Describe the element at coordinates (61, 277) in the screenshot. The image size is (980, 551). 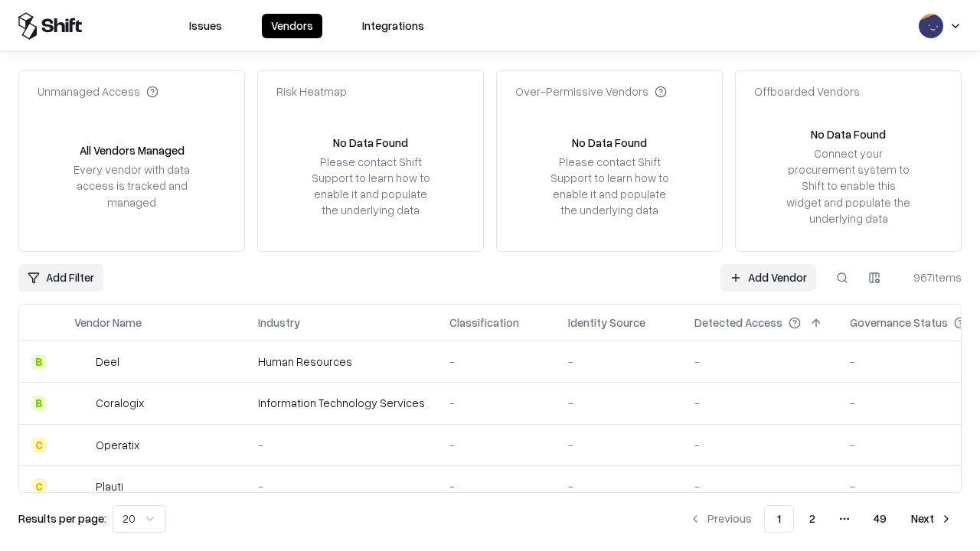
I see `button: Add Filter` at that location.